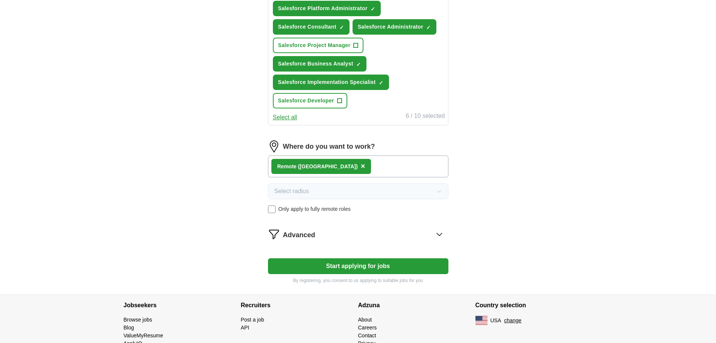  Describe the element at coordinates (391, 27) in the screenshot. I see `span: Salesforce Administrator` at that location.